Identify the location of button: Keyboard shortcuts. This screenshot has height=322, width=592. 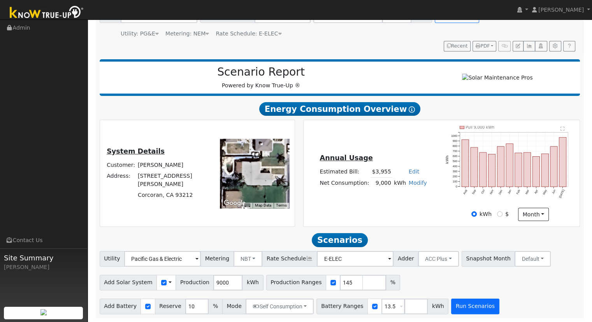
(247, 205).